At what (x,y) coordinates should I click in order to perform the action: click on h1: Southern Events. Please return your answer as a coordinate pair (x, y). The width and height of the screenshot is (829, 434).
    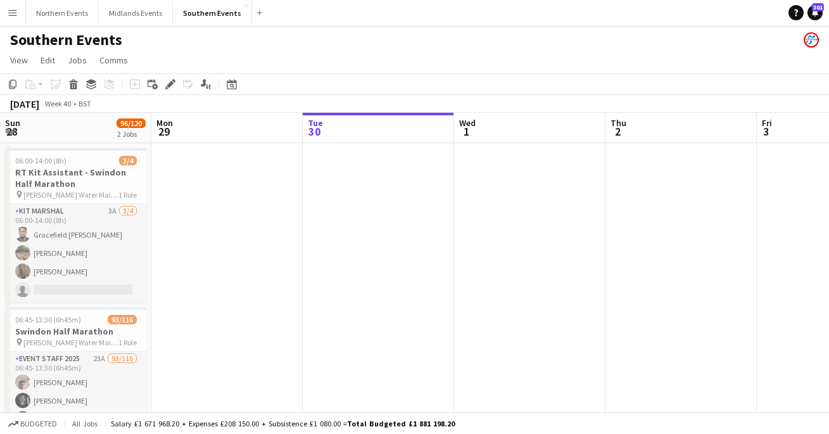
    Looking at the image, I should click on (66, 40).